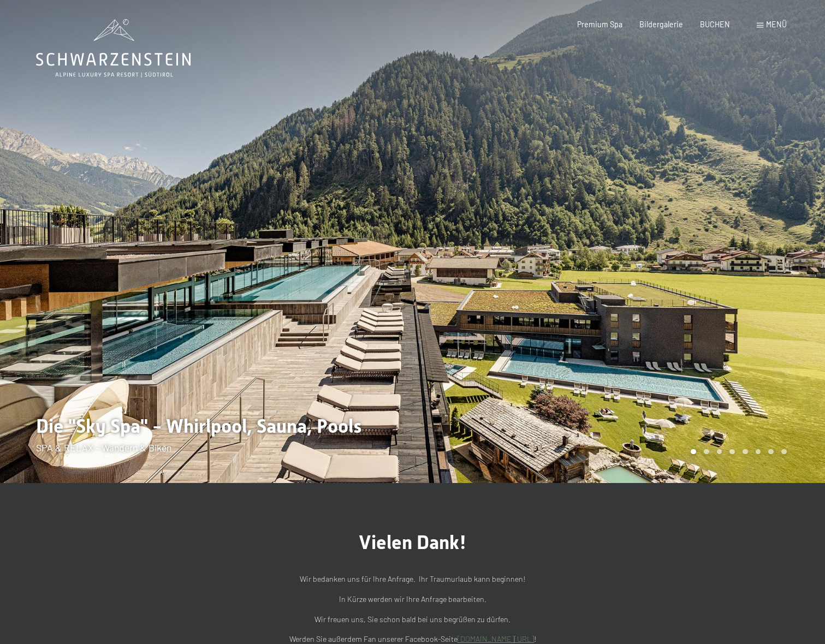  What do you see at coordinates (412, 619) in the screenshot?
I see `p: Wir freuen uns, Sie schon bald bei uns begrüßen zu dürfen.` at bounding box center [412, 619].